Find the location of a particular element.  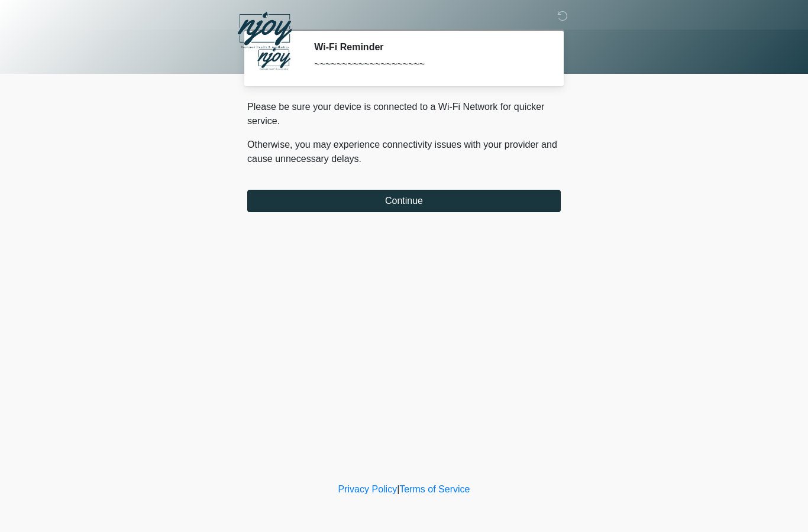

a: Privacy Policy is located at coordinates (368, 489).